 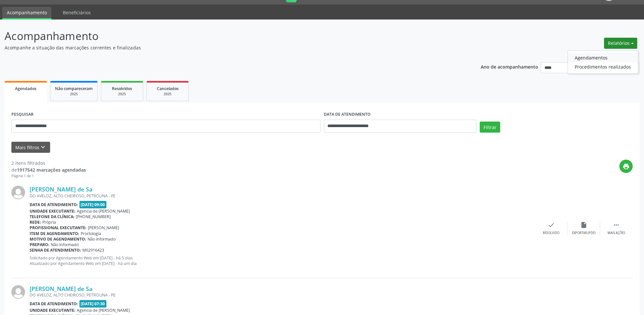 I want to click on button: Mais filtroskeyboard_arrow_down, so click(x=31, y=147).